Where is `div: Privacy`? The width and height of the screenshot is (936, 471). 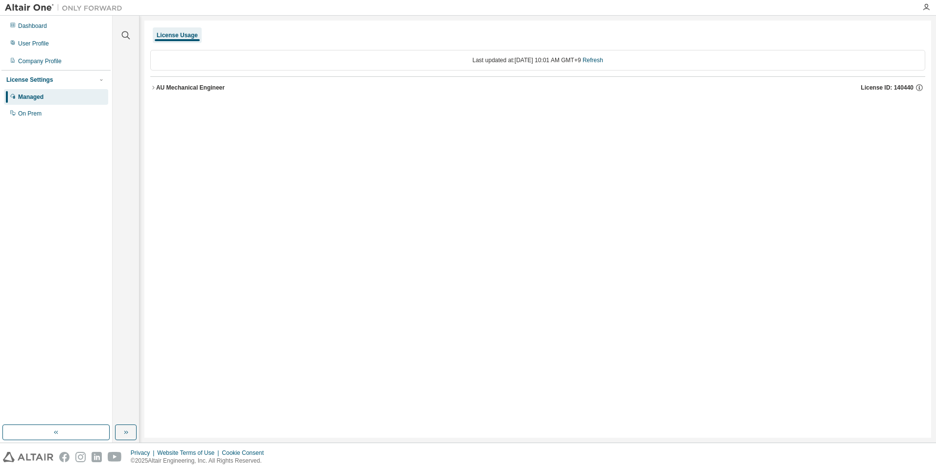 div: Privacy is located at coordinates (144, 453).